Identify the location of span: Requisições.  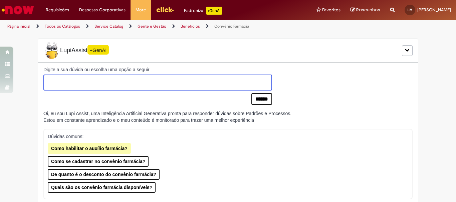
(57, 10).